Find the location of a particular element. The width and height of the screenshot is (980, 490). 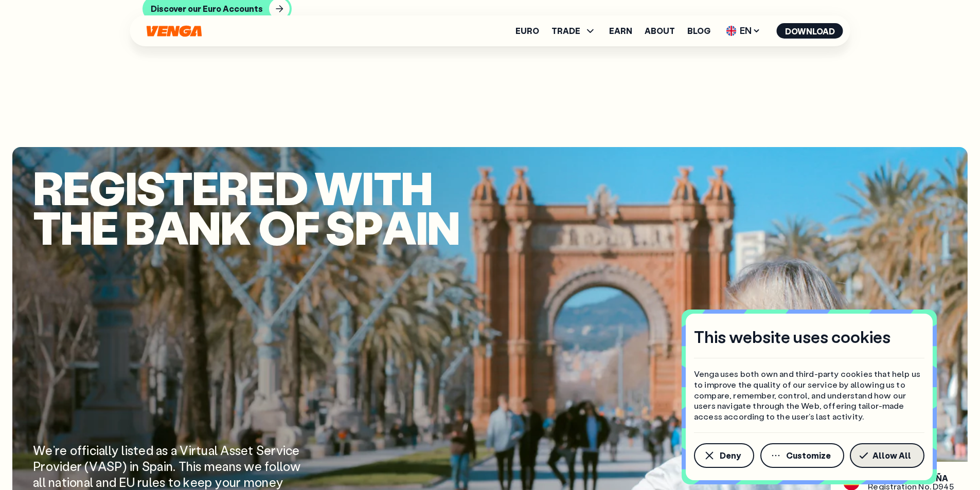

a: Earn is located at coordinates (620, 31).